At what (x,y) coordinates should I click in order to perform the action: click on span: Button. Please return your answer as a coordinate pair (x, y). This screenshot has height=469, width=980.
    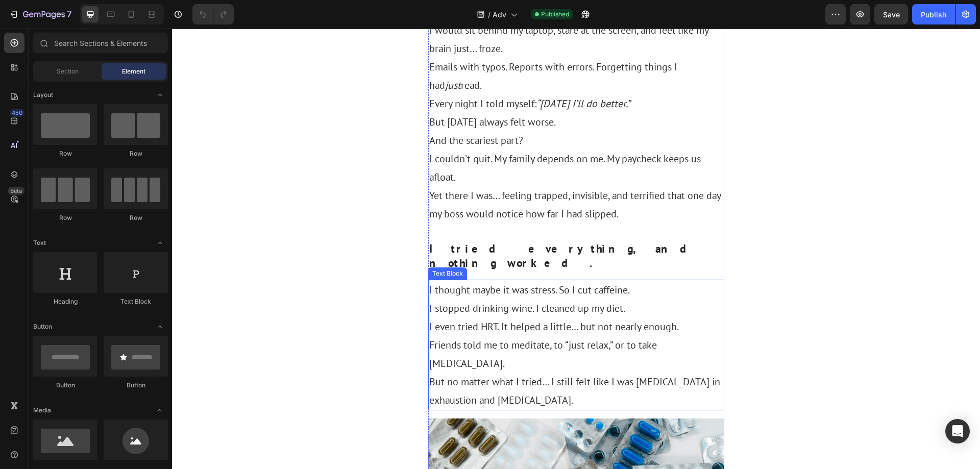
    Looking at the image, I should click on (42, 326).